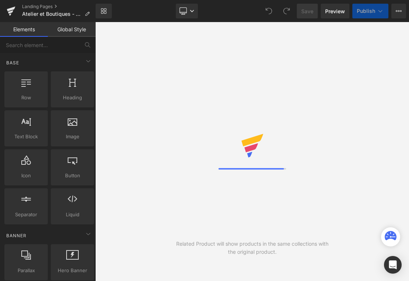 This screenshot has height=281, width=409. Describe the element at coordinates (366, 11) in the screenshot. I see `span: Publish` at that location.